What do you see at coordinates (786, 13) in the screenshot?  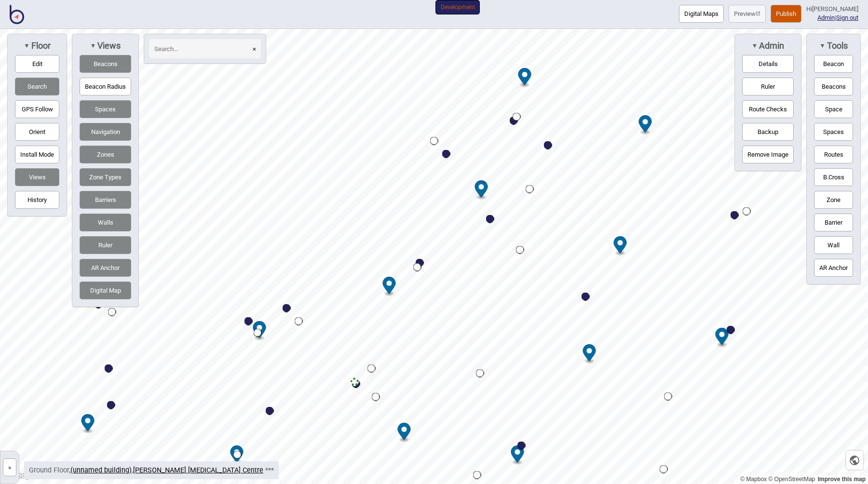 I see `button: Publish` at bounding box center [786, 13].